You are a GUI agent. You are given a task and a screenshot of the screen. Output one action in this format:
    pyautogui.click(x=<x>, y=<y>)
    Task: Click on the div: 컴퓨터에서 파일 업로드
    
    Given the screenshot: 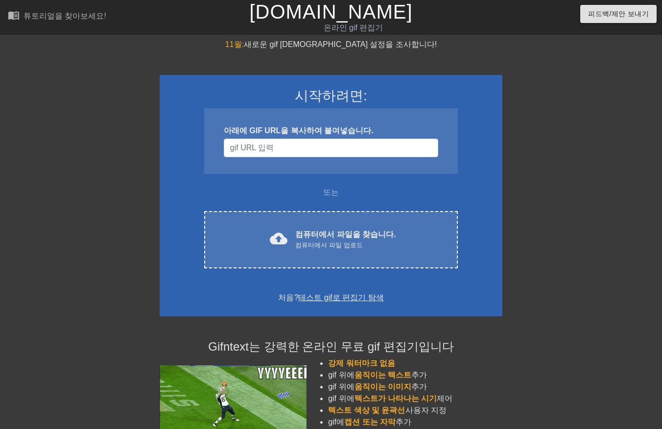 What is the action you would take?
    pyautogui.click(x=345, y=245)
    